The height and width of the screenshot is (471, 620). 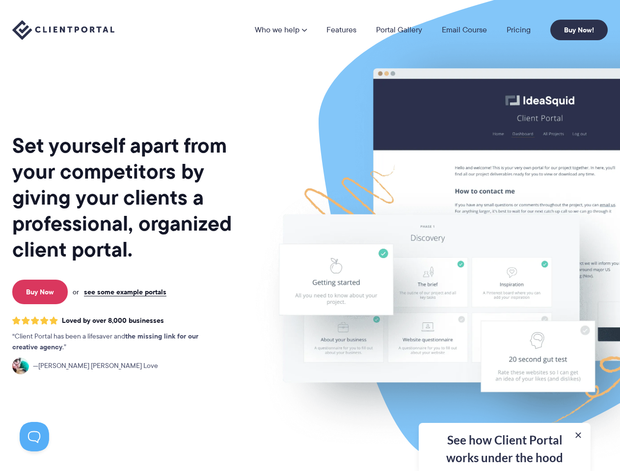 I want to click on a: Pricing, so click(x=518, y=30).